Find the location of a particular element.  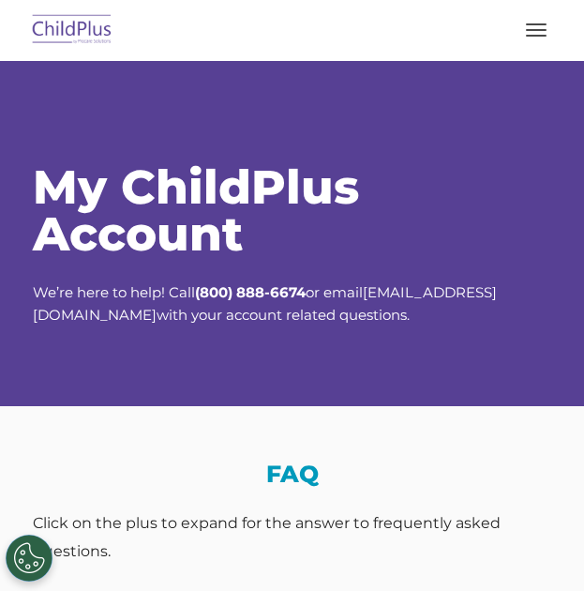

h3: FAQ is located at coordinates (292, 474).